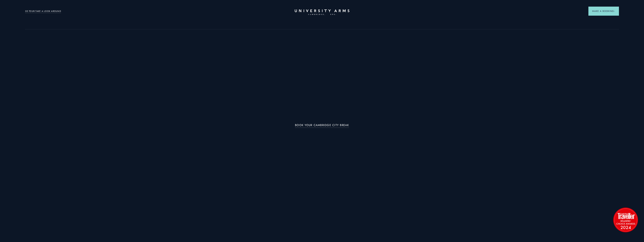 The height and width of the screenshot is (242, 644). Describe the element at coordinates (322, 12) in the screenshot. I see `a: Home` at that location.